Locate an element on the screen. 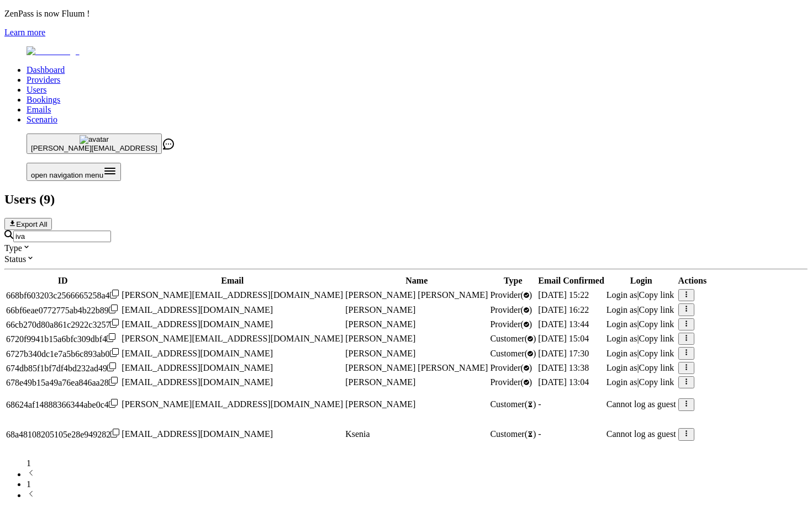 This screenshot has width=812, height=507. p: ZenPass is now Fluum ! is located at coordinates (406, 14).